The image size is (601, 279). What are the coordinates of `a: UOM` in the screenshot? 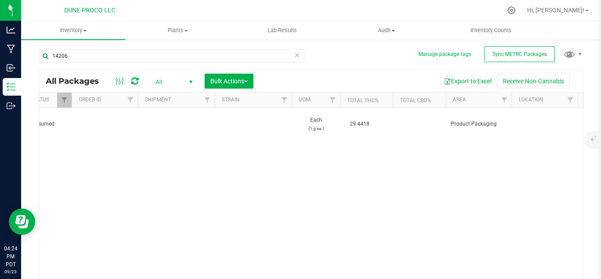 It's located at (305, 99).